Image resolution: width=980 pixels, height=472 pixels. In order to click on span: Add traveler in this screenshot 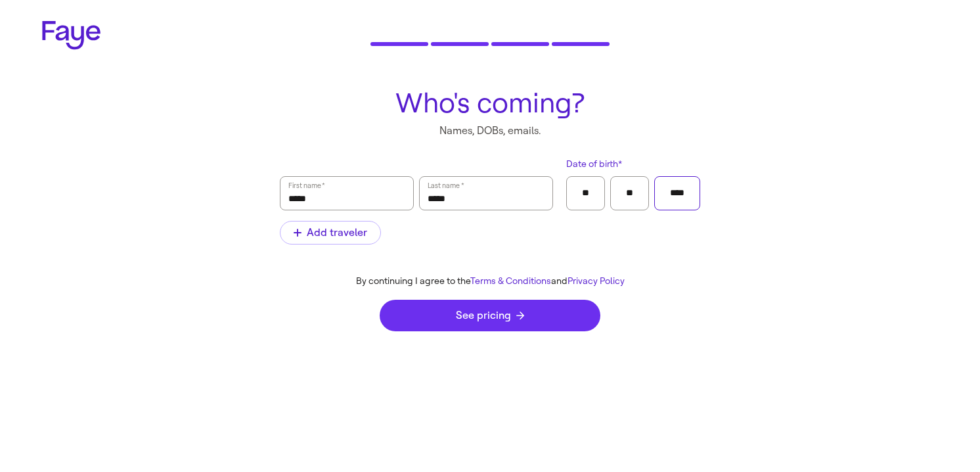, I will do `click(330, 233)`.